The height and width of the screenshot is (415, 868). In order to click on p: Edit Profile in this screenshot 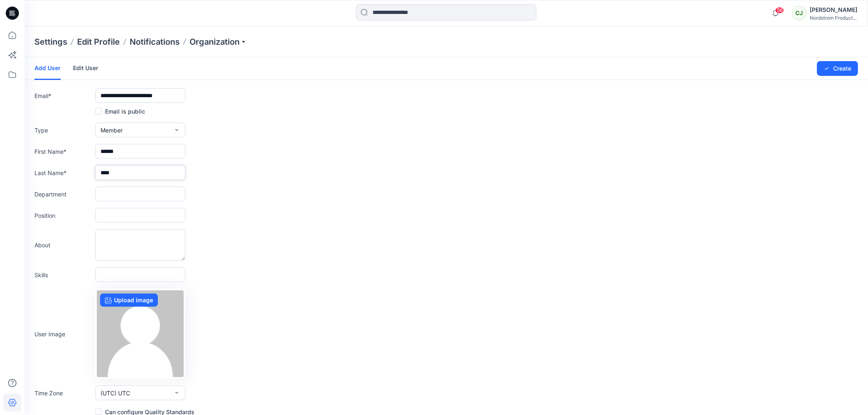, I will do `click(99, 42)`.